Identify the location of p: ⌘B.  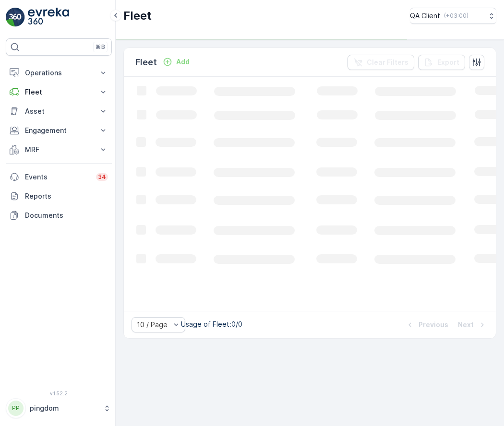
(100, 47).